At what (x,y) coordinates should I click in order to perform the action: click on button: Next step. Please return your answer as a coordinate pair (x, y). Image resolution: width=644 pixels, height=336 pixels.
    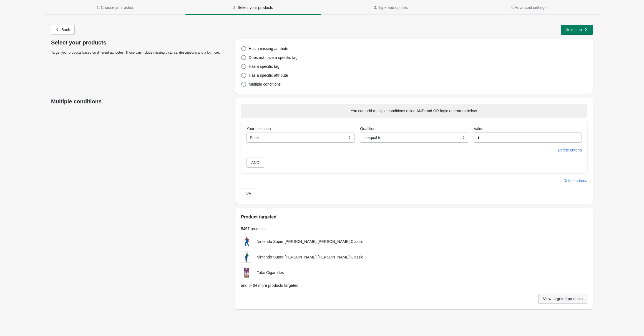
    Looking at the image, I should click on (577, 30).